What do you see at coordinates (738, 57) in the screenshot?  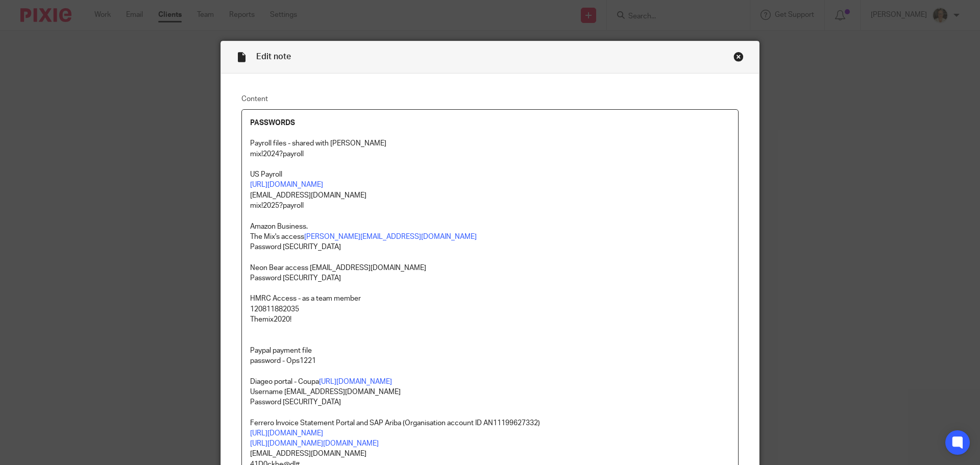 I see `div: Close this dialog window` at bounding box center [738, 57].